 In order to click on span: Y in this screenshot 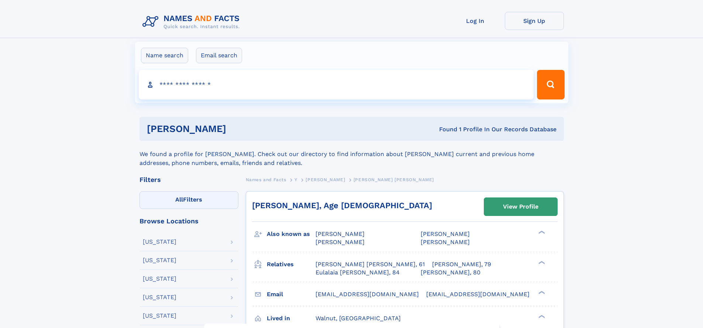, I will do `click(296, 179)`.